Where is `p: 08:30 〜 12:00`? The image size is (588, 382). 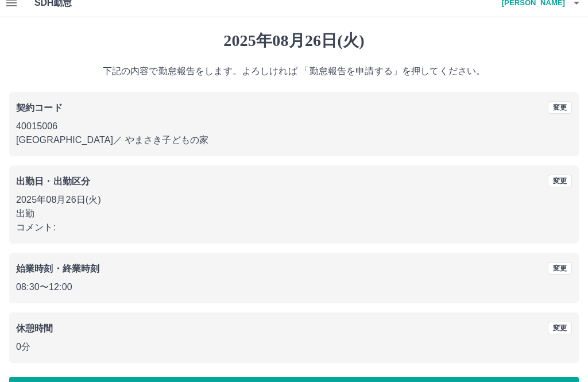
p: 08:30 〜 12:00 is located at coordinates (294, 287).